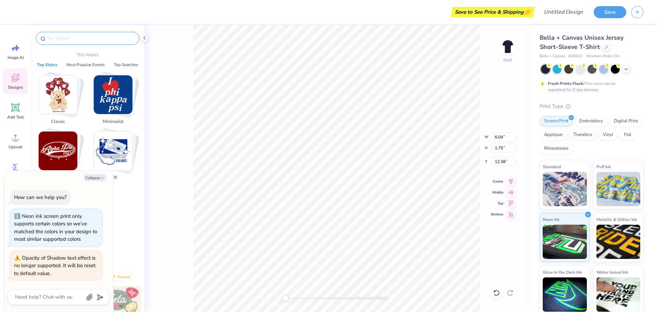 This screenshot has width=657, height=312. What do you see at coordinates (591, 121) in the screenshot?
I see `div: Embroidery` at bounding box center [591, 121].